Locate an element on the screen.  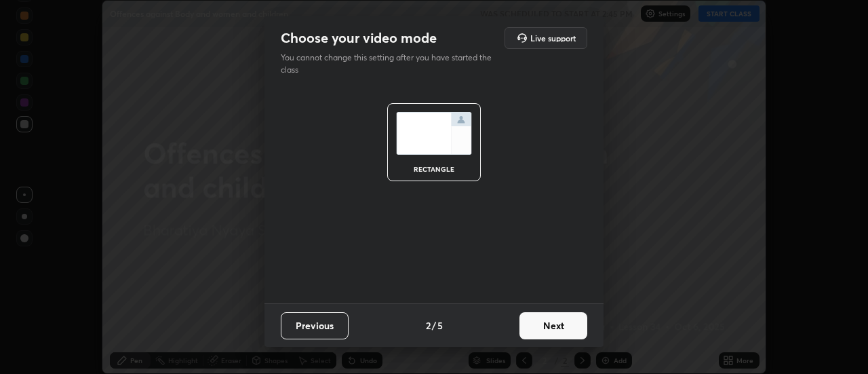
div: rectangle is located at coordinates (434, 169).